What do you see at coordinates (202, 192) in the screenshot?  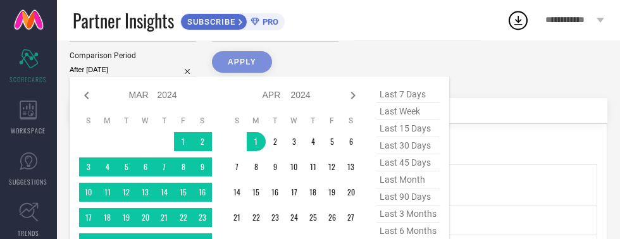 I see `td: Sat Mar 16 2024` at bounding box center [202, 192].